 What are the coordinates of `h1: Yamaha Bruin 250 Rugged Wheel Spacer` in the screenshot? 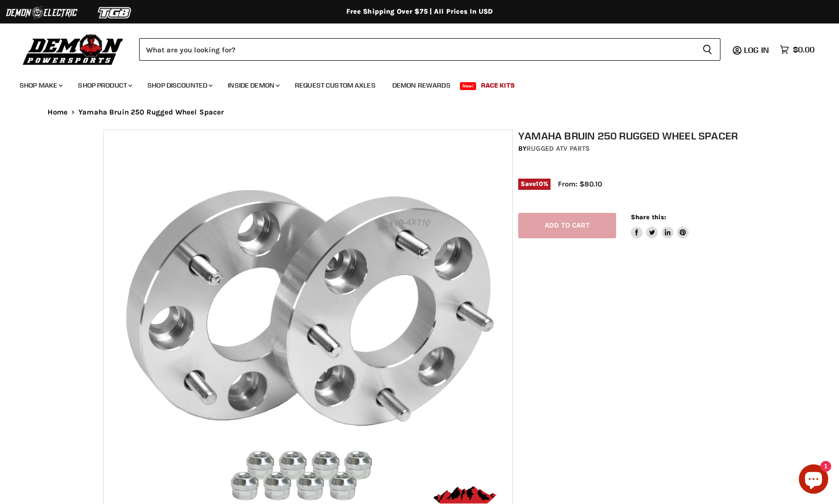 It's located at (630, 136).